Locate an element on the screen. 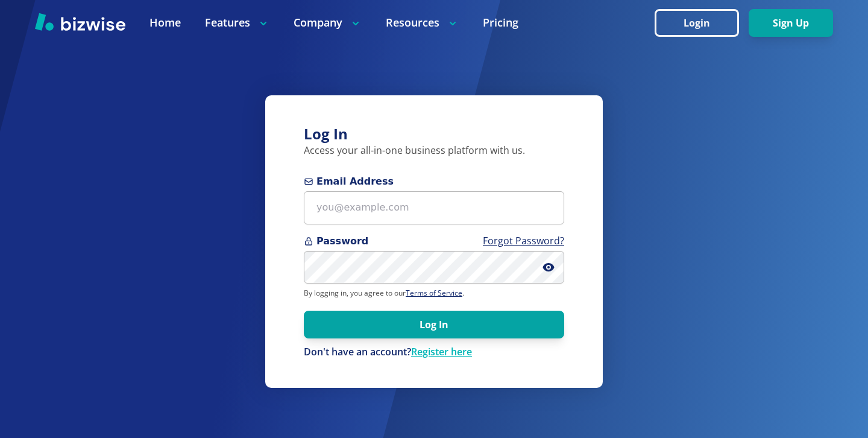 The height and width of the screenshot is (438, 868). a: Register here is located at coordinates (442, 352).